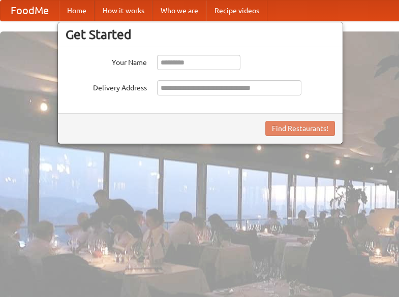  Describe the element at coordinates (106, 61) in the screenshot. I see `label: Your Name` at that location.